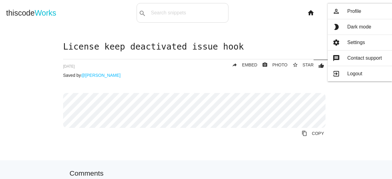 This screenshot has width=392, height=179. Describe the element at coordinates (250, 65) in the screenshot. I see `span: EMBED` at that location.